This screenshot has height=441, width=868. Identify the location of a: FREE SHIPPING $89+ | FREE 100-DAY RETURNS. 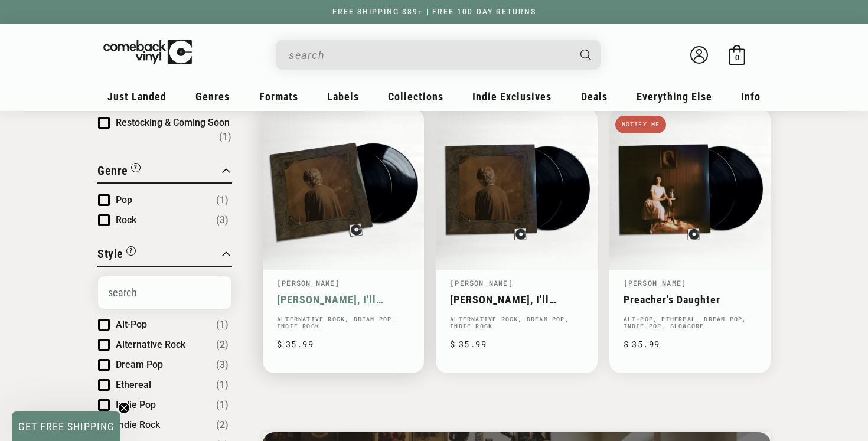
(434, 11).